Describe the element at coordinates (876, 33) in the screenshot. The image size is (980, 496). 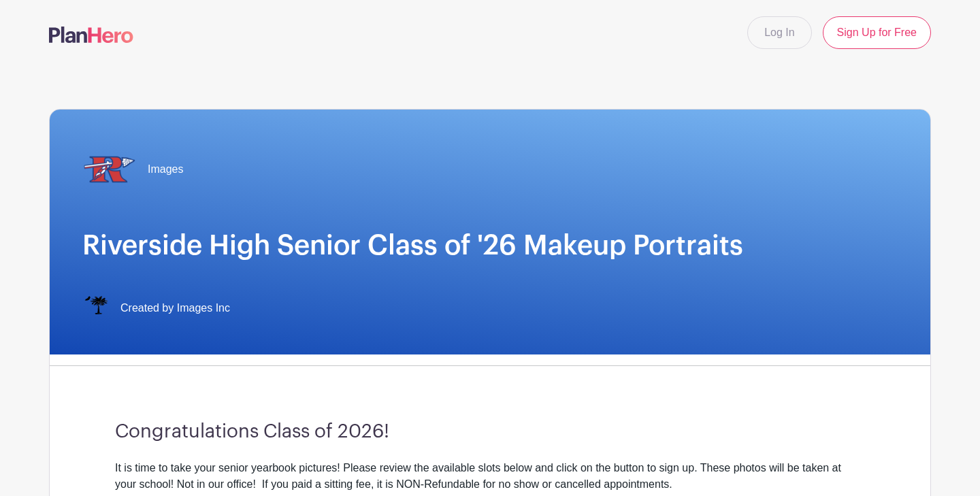
I see `a: Sign Up for Free` at that location.